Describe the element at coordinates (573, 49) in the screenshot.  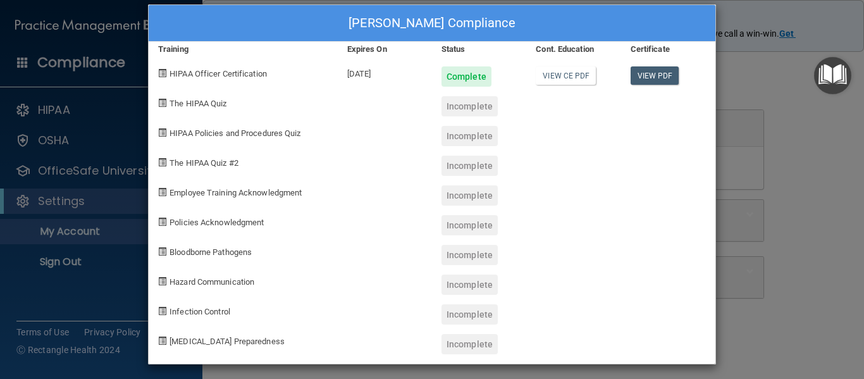
I see `div: Cont. Education` at that location.